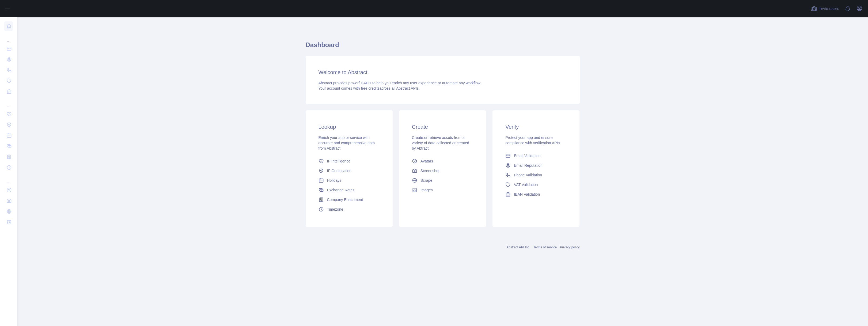 The image size is (868, 326). I want to click on a: Email Reputation, so click(536, 166).